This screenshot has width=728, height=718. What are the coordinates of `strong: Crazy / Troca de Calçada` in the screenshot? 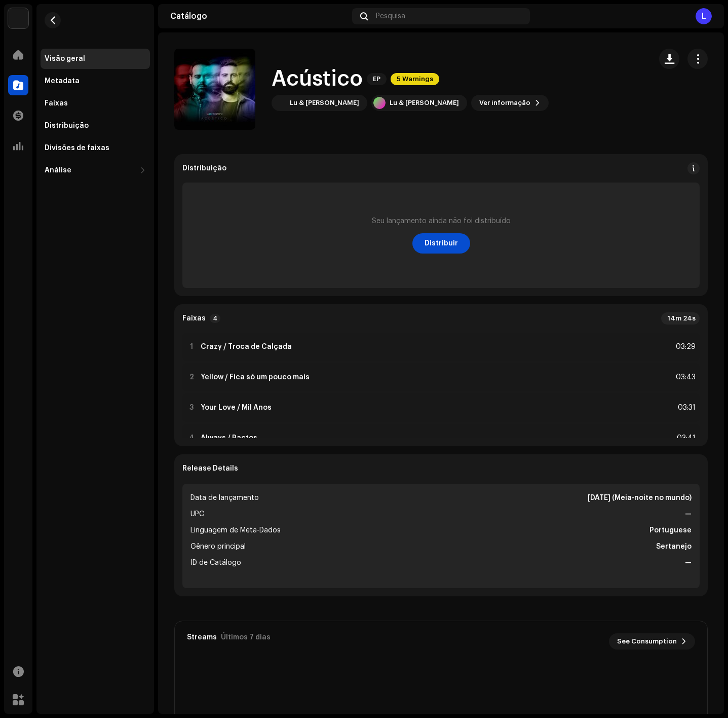 It's located at (246, 347).